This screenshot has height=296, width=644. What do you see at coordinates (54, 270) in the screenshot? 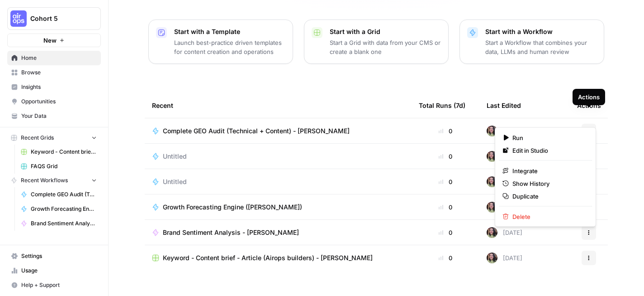
I see `a: Usage` at bounding box center [54, 270].